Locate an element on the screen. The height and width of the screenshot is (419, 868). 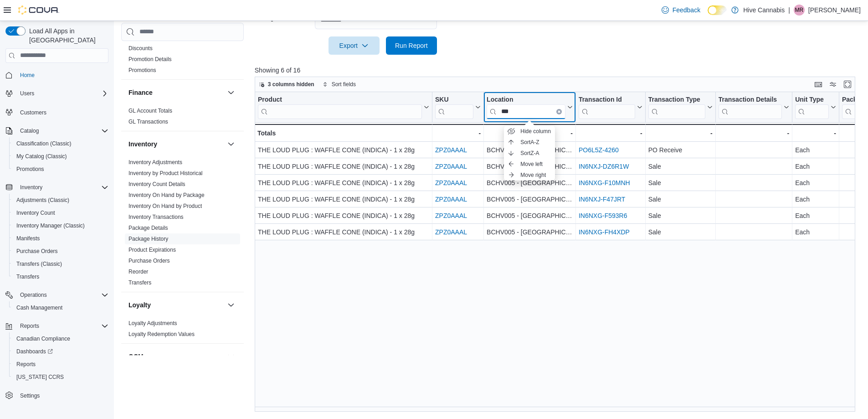
a: Adjustments (Classic) is located at coordinates (43, 200).